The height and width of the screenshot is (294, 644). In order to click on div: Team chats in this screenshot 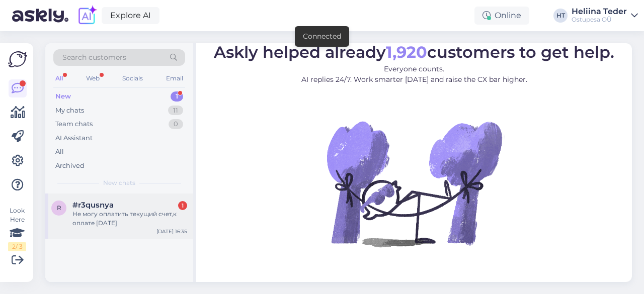, I will do `click(74, 124)`.